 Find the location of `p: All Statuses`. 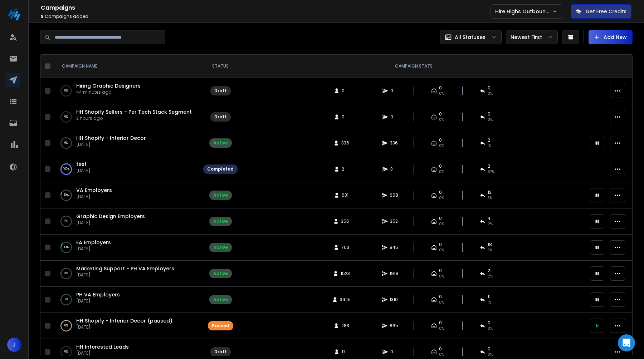

p: All Statuses is located at coordinates (470, 37).